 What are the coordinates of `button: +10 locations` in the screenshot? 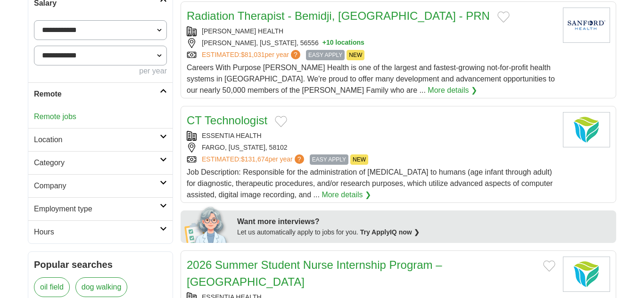 It's located at (343, 43).